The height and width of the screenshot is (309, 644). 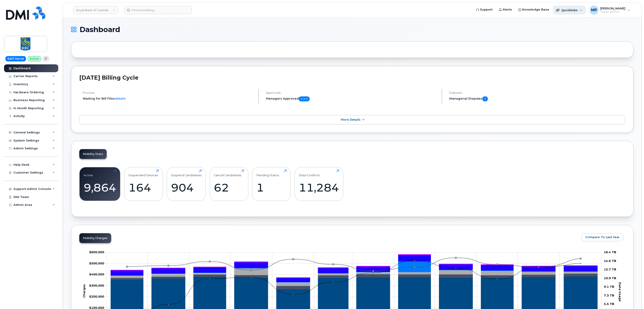 I want to click on span: 0, so click(x=485, y=99).